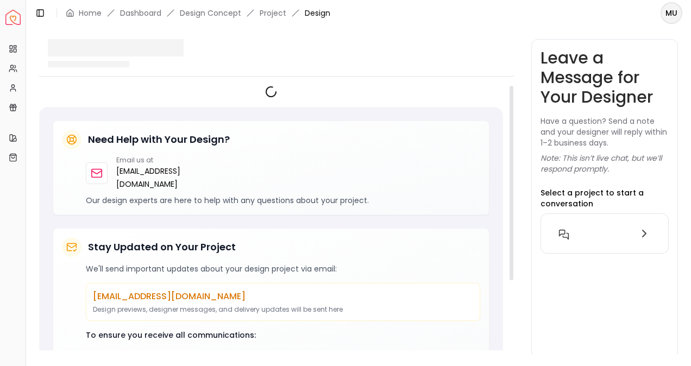  Describe the element at coordinates (13, 17) in the screenshot. I see `a: Spacejoy` at that location.